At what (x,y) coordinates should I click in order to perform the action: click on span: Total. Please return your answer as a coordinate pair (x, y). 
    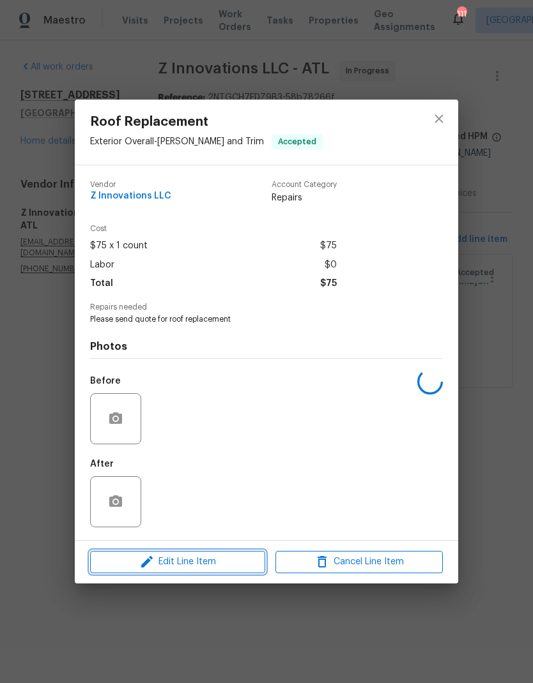
    Looking at the image, I should click on (102, 284).